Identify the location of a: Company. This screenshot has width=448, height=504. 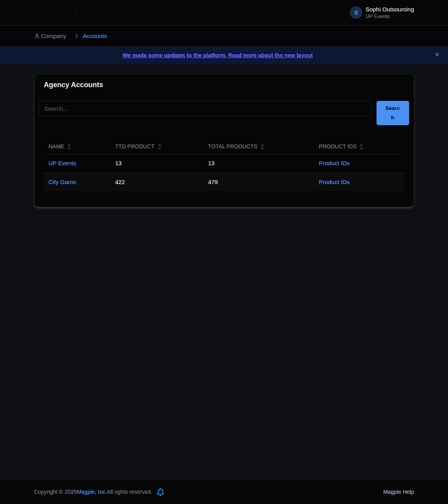
(51, 36).